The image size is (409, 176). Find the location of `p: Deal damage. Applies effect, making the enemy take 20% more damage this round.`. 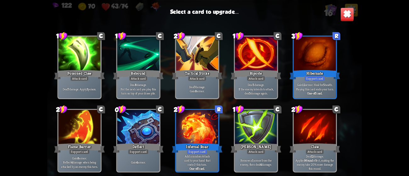

p: Deal damage. Applies effect, making the enemy take 20% more damage this round. is located at coordinates (314, 162).